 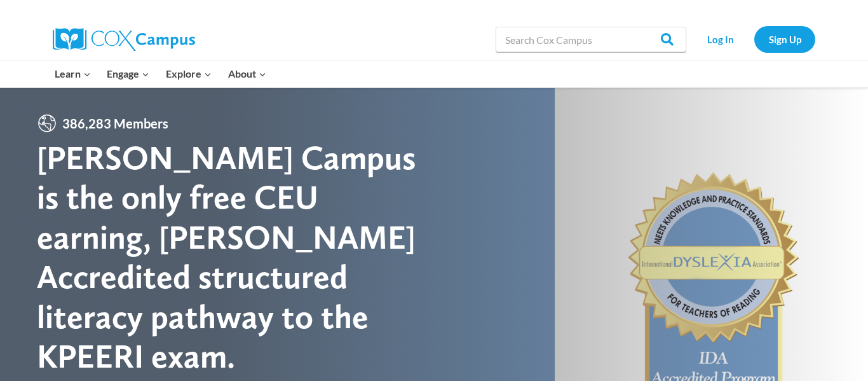 What do you see at coordinates (115, 123) in the screenshot?
I see `span: 386,283 Members` at bounding box center [115, 123].